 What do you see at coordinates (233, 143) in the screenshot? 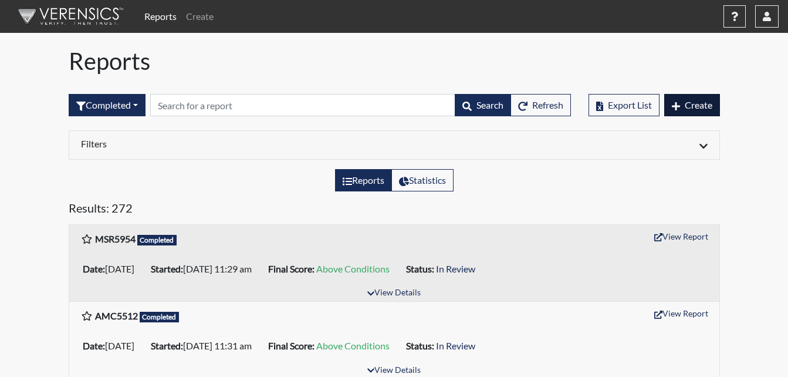
I see `h6: Filters` at bounding box center [233, 143].